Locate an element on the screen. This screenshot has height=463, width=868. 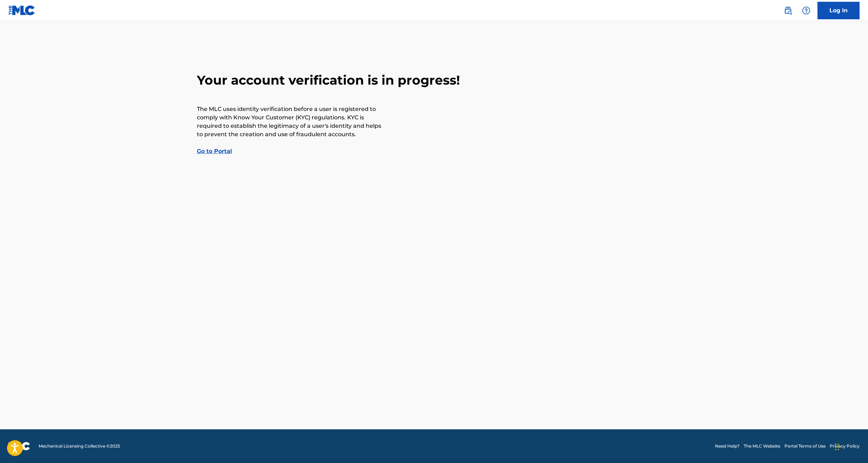
img: MLC Logo is located at coordinates (22, 10).